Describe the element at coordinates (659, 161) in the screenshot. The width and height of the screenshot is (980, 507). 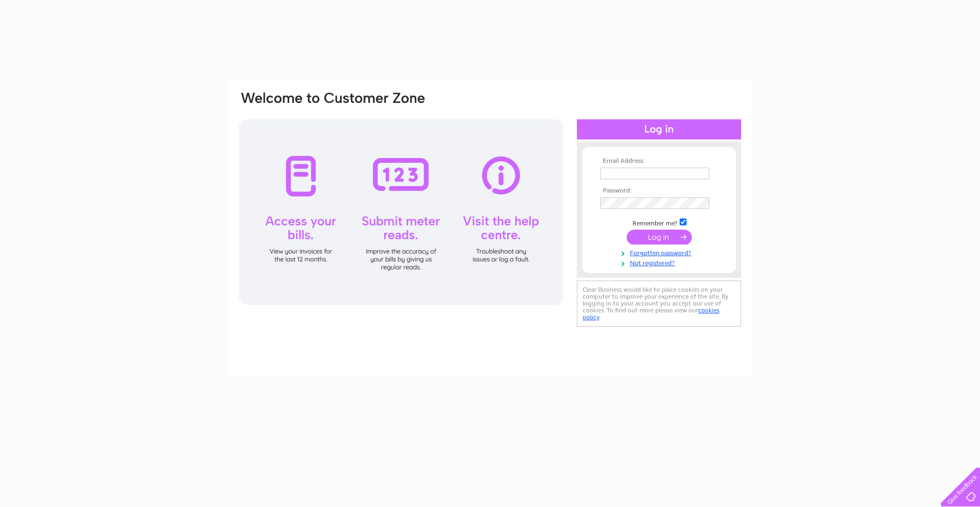
I see `th: Email Address:` at that location.